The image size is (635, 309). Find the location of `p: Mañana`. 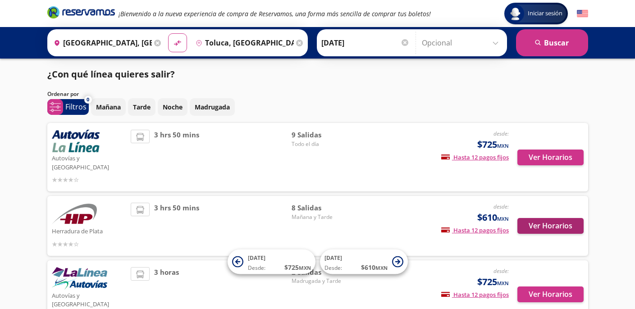

p: Mañana is located at coordinates (108, 107).